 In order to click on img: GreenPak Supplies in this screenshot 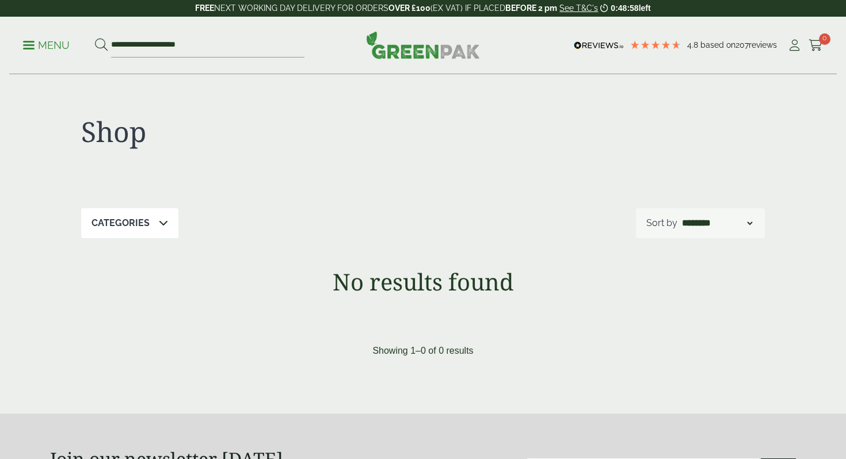, I will do `click(423, 45)`.